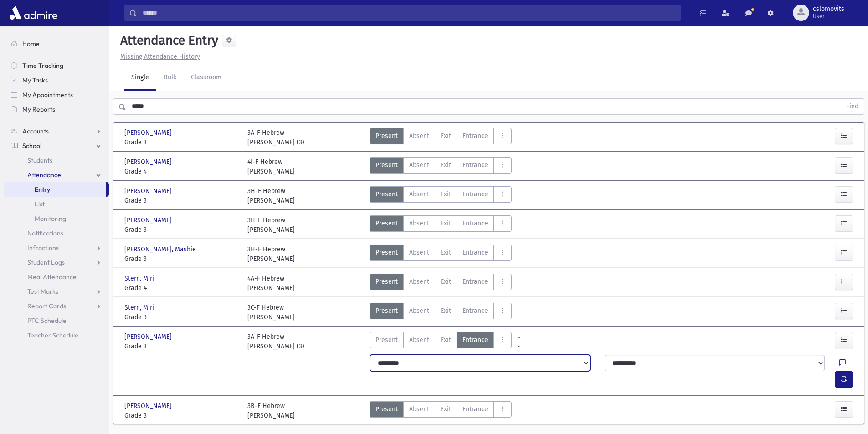 The image size is (868, 434). I want to click on a: Bulk, so click(170, 78).